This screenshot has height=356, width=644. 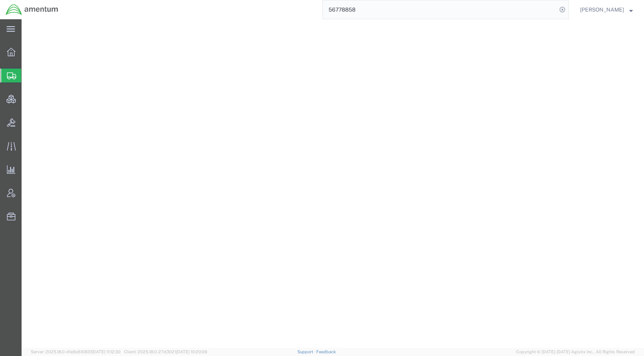 What do you see at coordinates (326, 351) in the screenshot?
I see `a: Feedback` at bounding box center [326, 351].